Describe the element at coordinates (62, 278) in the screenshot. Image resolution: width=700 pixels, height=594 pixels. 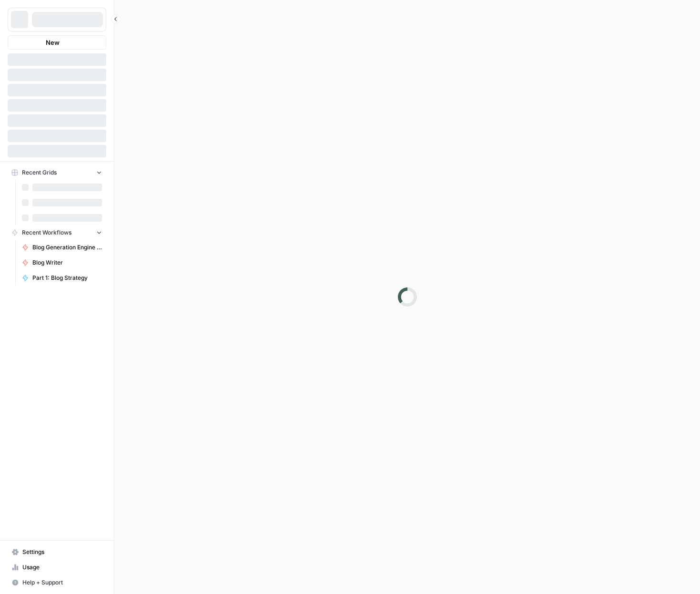
I see `a: Part 1: Blog Strategy` at that location.